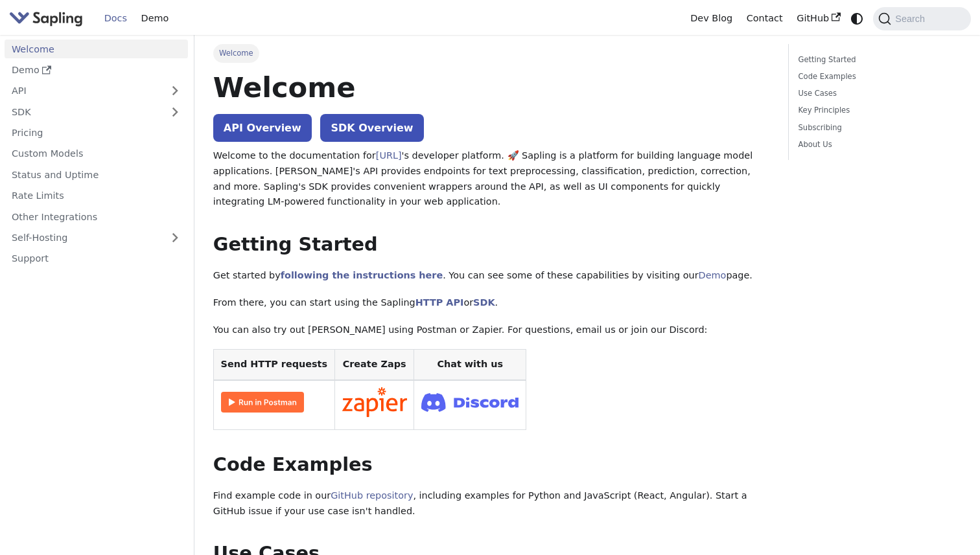 The image size is (980, 555). Describe the element at coordinates (96, 48) in the screenshot. I see `a: Welcome` at that location.